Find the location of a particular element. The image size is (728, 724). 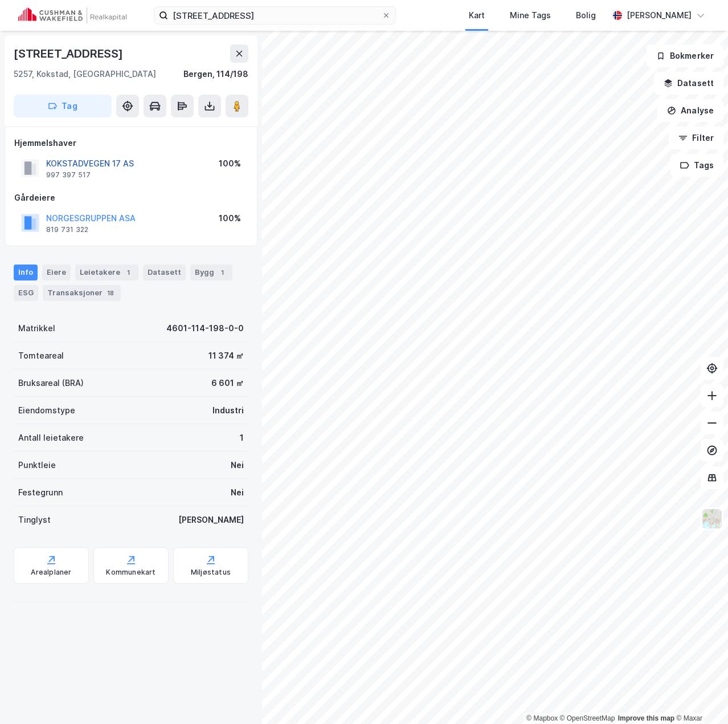

div: Gårdeiere is located at coordinates (131, 198).